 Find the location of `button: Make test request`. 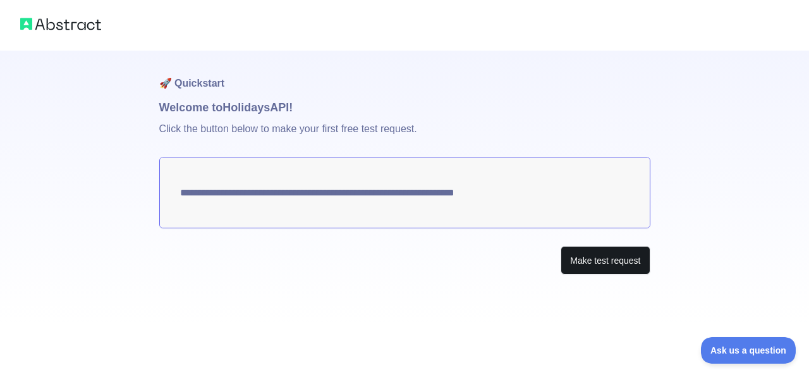

button: Make test request is located at coordinates (605, 260).